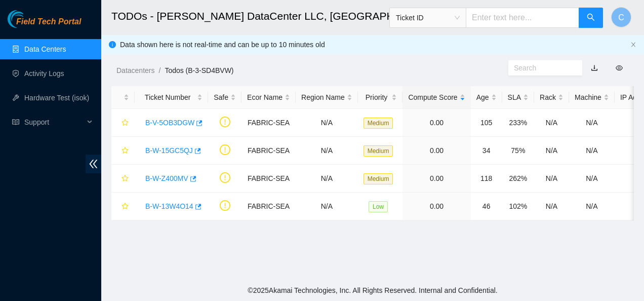 This screenshot has height=301, width=644. What do you see at coordinates (56, 98) in the screenshot?
I see `a: Hardware Test (isok)` at bounding box center [56, 98].